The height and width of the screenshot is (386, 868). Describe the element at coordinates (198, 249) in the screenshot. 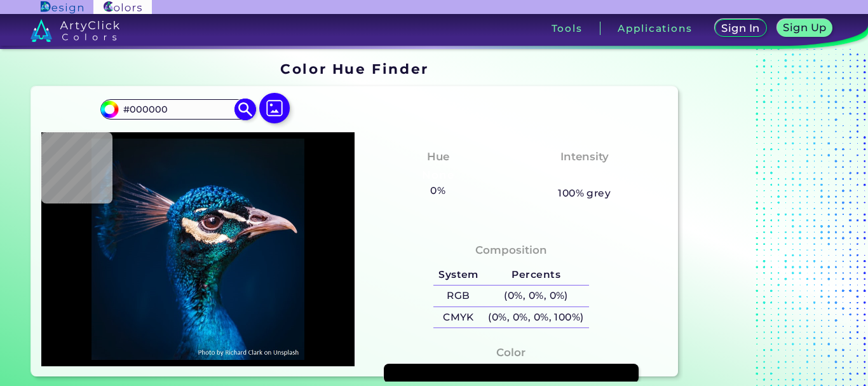

I see `img: img_pavlin.jpg` at that location.